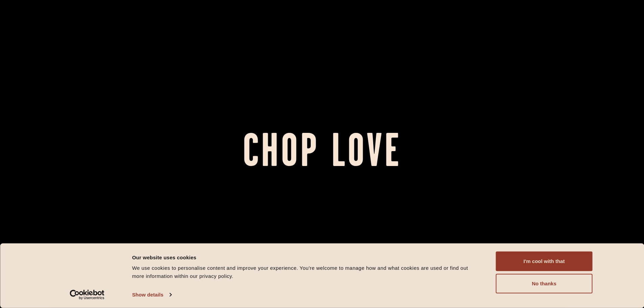 The width and height of the screenshot is (644, 308). Describe the element at coordinates (306, 257) in the screenshot. I see `div: Our website uses cookies` at that location.